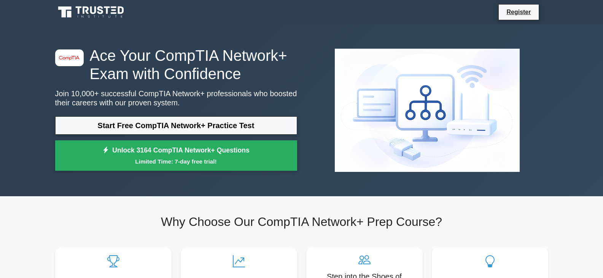 This screenshot has width=603, height=278. I want to click on small: Limited Time: 7-day free trial!, so click(176, 161).